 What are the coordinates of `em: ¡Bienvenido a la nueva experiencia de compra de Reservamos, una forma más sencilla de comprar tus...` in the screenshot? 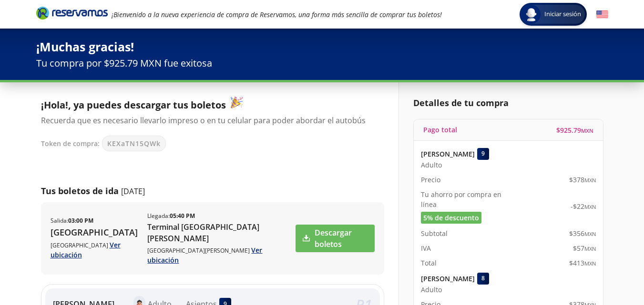 It's located at (277, 14).